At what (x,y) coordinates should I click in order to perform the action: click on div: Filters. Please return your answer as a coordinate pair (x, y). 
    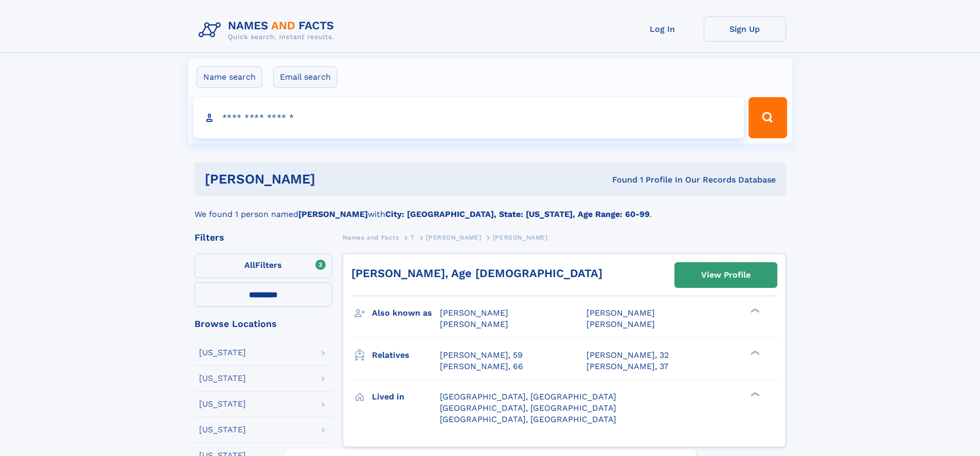
    Looking at the image, I should click on (263, 237).